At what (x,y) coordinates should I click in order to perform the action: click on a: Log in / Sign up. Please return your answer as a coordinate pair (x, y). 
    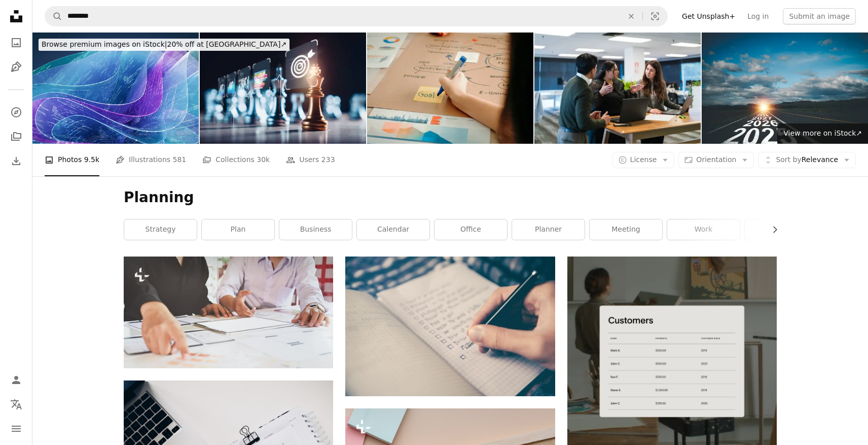
    Looking at the image, I should click on (17, 380).